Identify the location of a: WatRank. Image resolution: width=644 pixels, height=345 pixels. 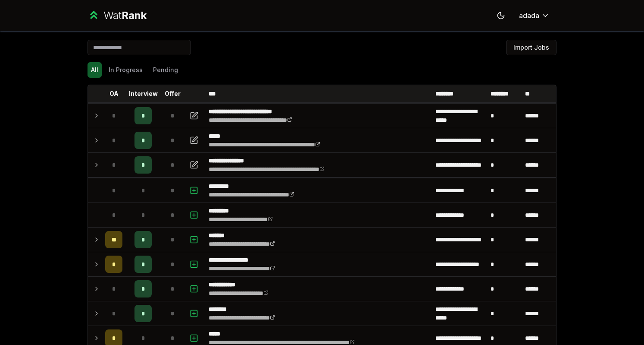
(117, 15).